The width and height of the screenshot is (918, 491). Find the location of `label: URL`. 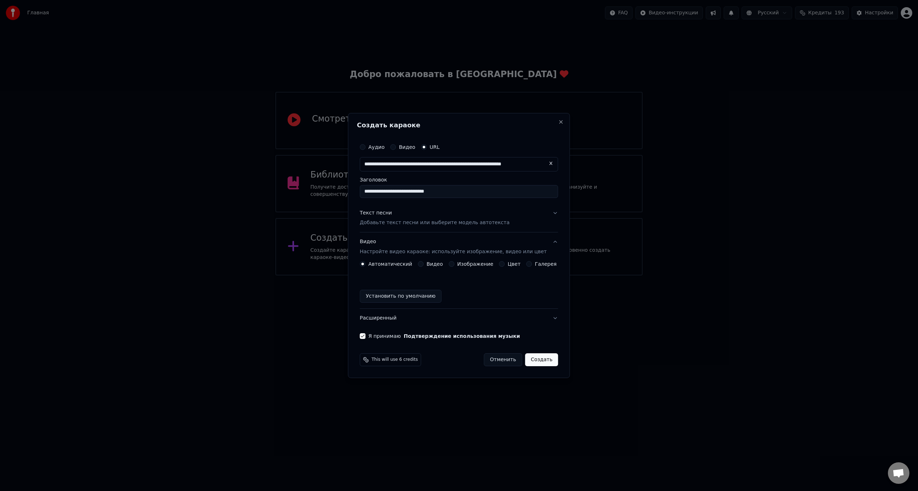

label: URL is located at coordinates (435, 147).